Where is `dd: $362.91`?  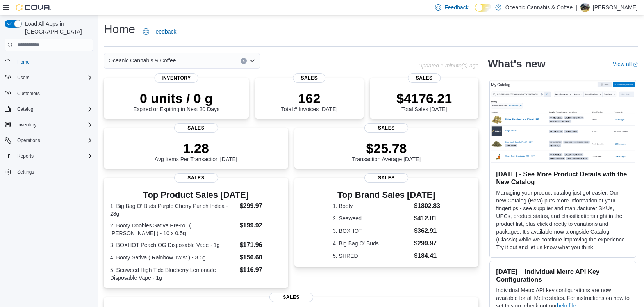
dd: $362.91 is located at coordinates (427, 231).